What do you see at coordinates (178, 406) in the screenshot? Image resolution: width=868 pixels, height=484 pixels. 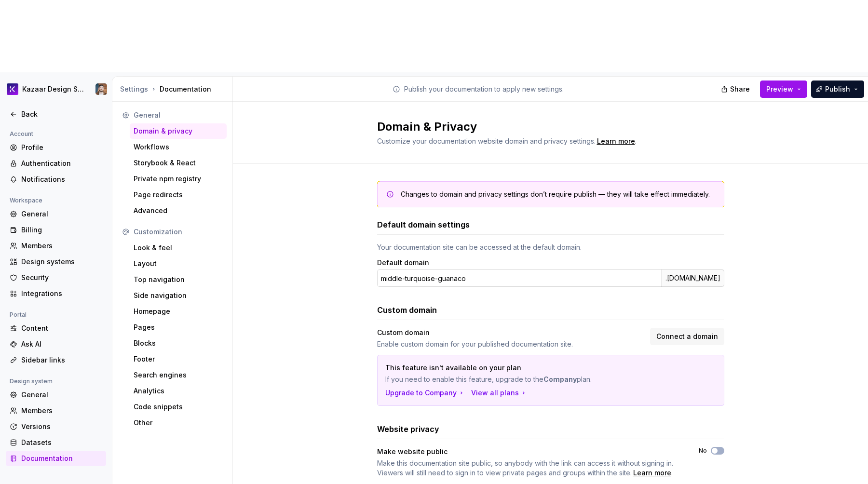 I see `div: Code snippets` at bounding box center [178, 406].